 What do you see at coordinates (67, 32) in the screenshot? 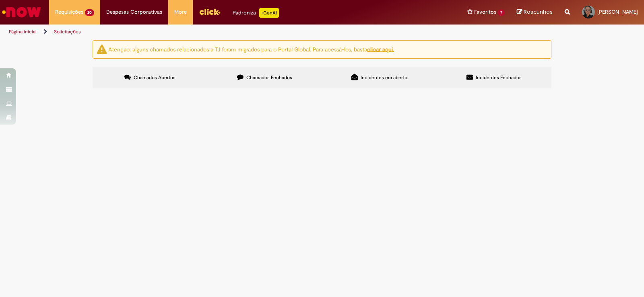
I see `a: Solicitações` at bounding box center [67, 32].